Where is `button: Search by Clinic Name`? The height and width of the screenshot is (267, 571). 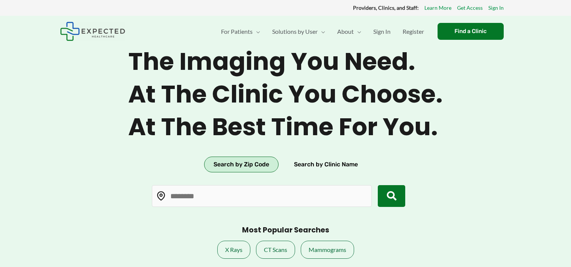
button: Search by Clinic Name is located at coordinates (326, 165).